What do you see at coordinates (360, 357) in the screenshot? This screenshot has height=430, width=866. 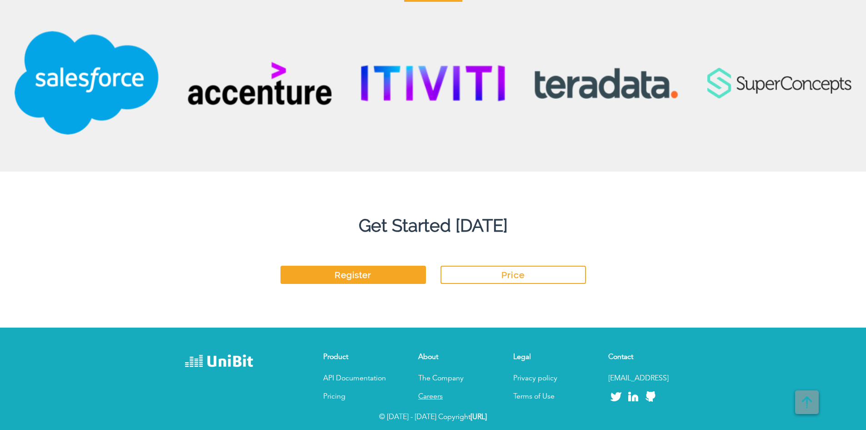 I see `h6: Product` at bounding box center [360, 357].